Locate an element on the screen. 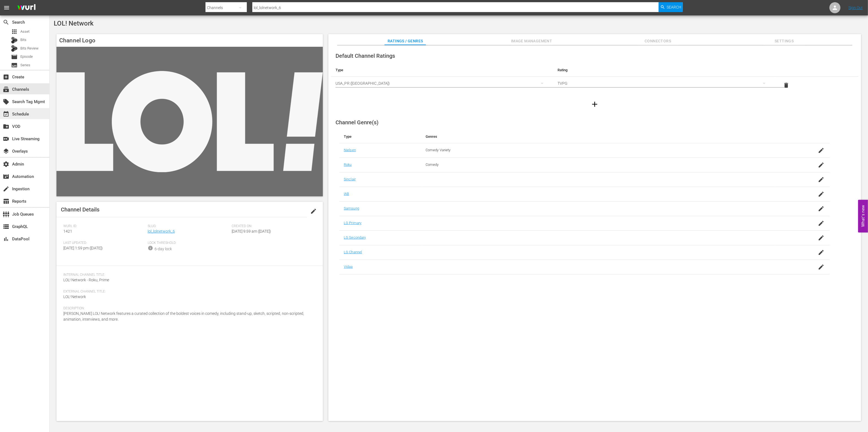  span: menu is located at coordinates (7, 8).